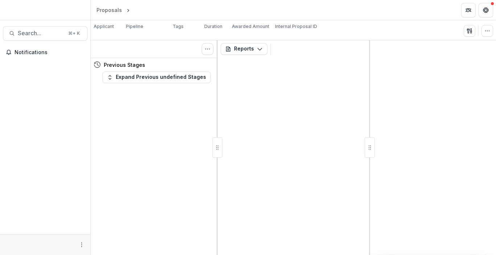 Image resolution: width=496 pixels, height=255 pixels. Describe the element at coordinates (109, 10) in the screenshot. I see `a: Proposals` at that location.